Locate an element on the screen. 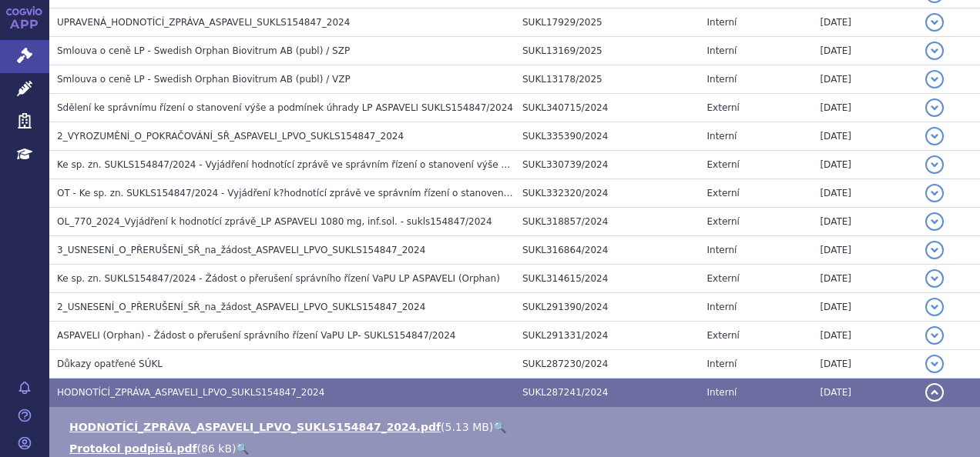 This screenshot has width=980, height=457. td: SUKL330739/2024 is located at coordinates (607, 165).